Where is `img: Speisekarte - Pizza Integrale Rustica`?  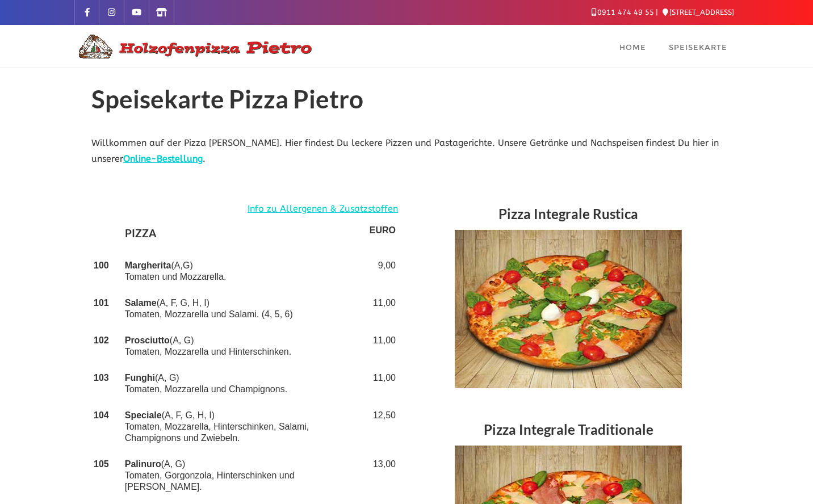 img: Speisekarte - Pizza Integrale Rustica is located at coordinates (568, 308).